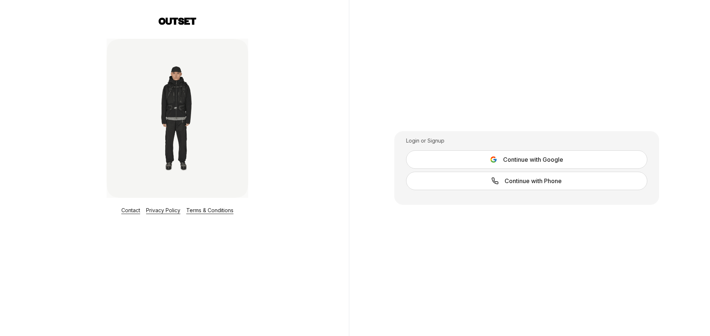  What do you see at coordinates (533, 160) in the screenshot?
I see `span: Continue with Google` at bounding box center [533, 160].